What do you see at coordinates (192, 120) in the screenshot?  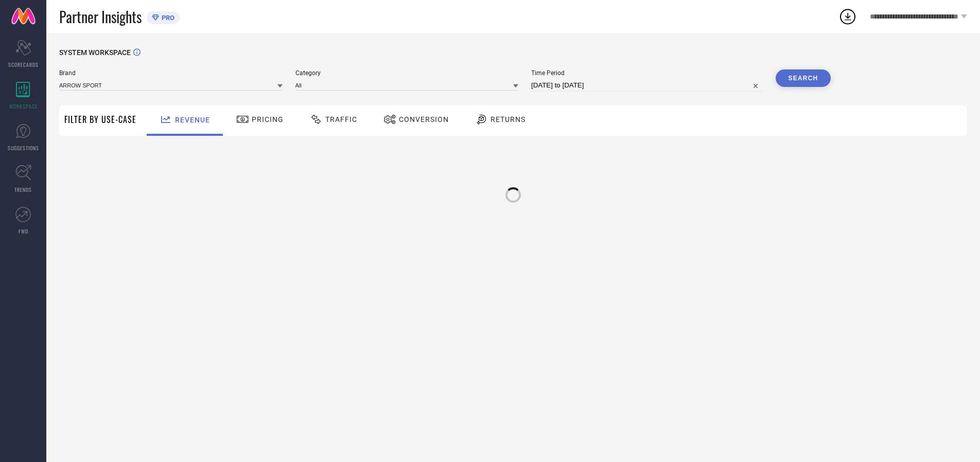 I see `span: Revenue` at bounding box center [192, 120].